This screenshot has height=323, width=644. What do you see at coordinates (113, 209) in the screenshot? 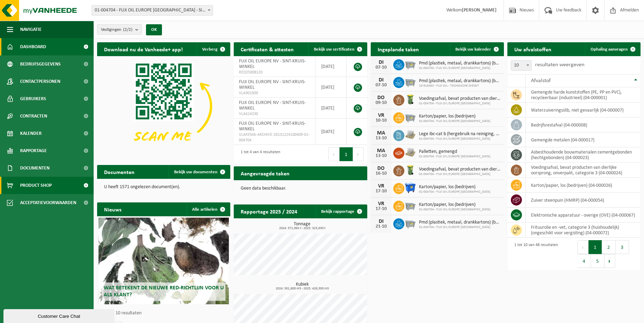
I see `h2: Nieuws` at bounding box center [113, 209].